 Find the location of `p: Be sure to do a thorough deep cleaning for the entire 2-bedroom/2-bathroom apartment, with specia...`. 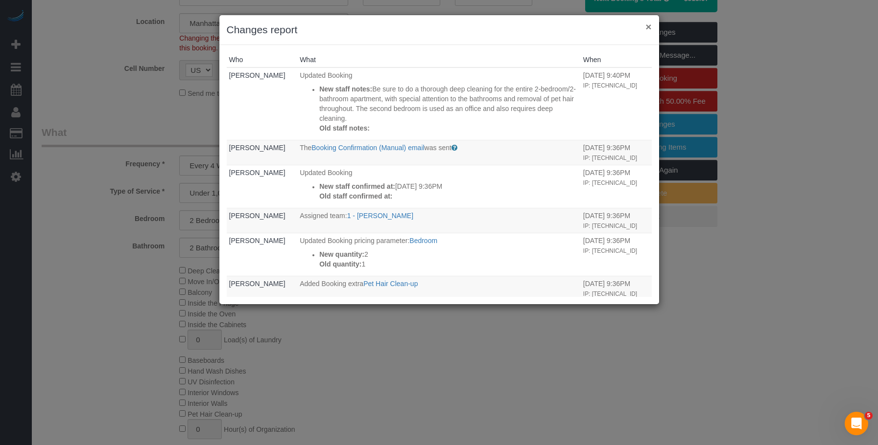

p: Be sure to do a thorough deep cleaning for the entire 2-bedroom/2-bathroom apartment, with specia... is located at coordinates (448, 104).